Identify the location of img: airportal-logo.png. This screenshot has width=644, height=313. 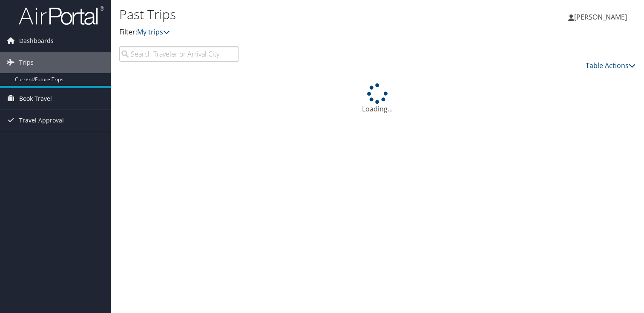
(61, 15).